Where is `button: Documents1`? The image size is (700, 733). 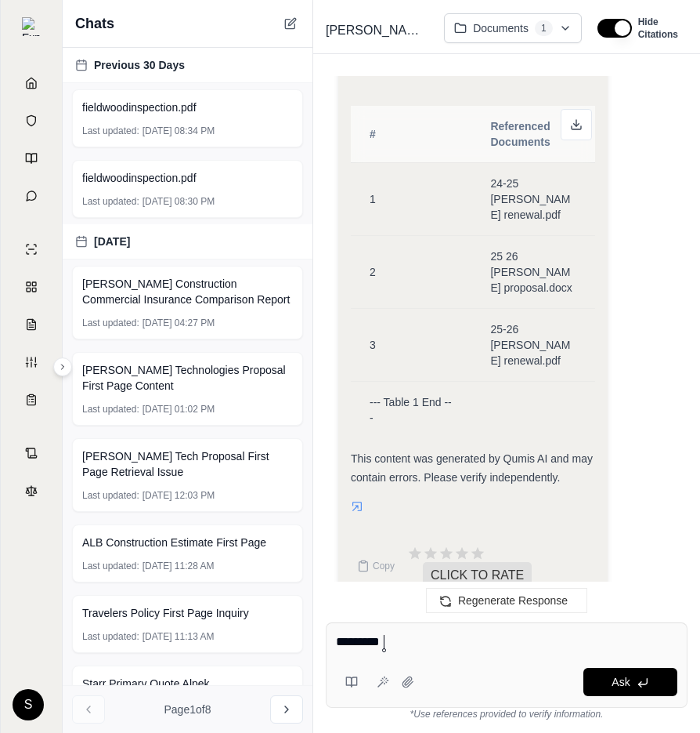 button: Documents1 is located at coordinates (513, 28).